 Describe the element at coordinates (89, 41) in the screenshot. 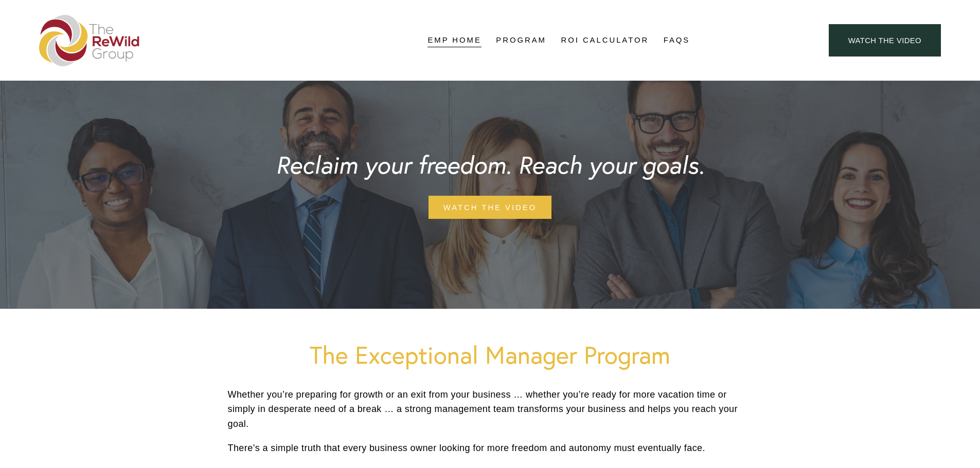

I see `img: The ReWild Group` at that location.